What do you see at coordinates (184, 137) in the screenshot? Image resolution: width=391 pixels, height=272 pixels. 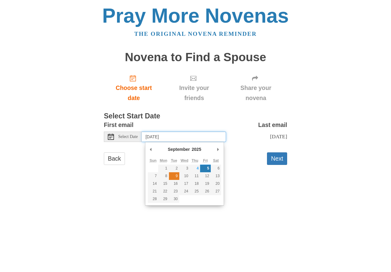 I see `input: Use the arrow keys to pick a date` at bounding box center [184, 137].